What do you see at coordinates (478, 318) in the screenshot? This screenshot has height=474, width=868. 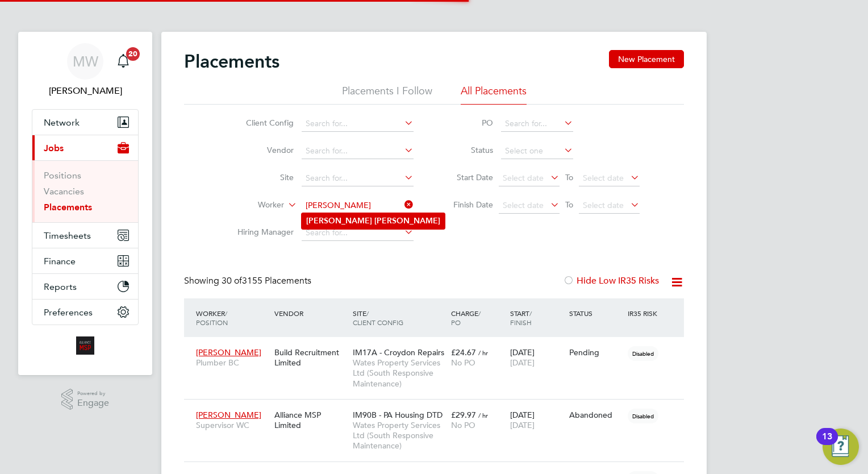 I see `div: Charge` at bounding box center [478, 318].